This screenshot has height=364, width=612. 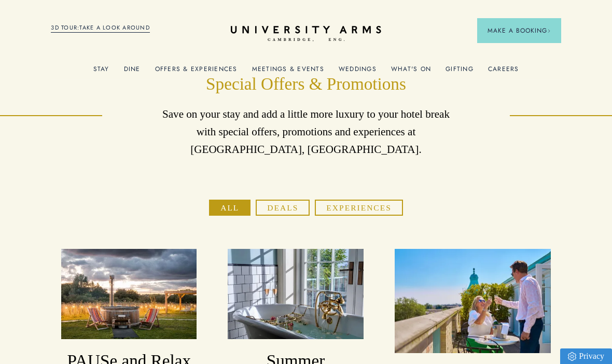 What do you see at coordinates (357, 72) in the screenshot?
I see `a: Weddings` at bounding box center [357, 72].